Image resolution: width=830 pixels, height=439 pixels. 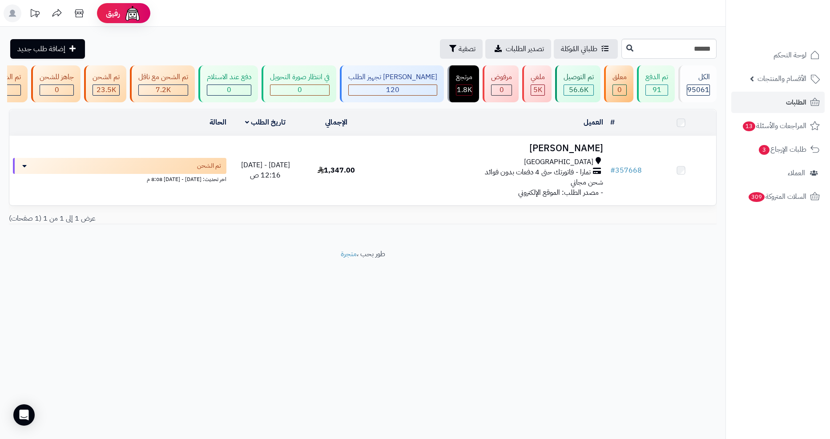 I want to click on div: 1811, so click(x=464, y=90).